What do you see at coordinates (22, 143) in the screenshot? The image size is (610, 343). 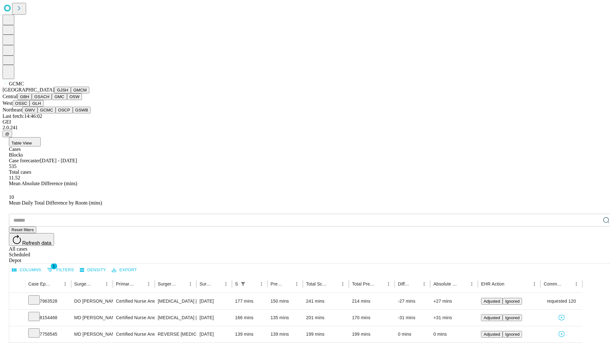 I see `span: Table View` at bounding box center [22, 143].